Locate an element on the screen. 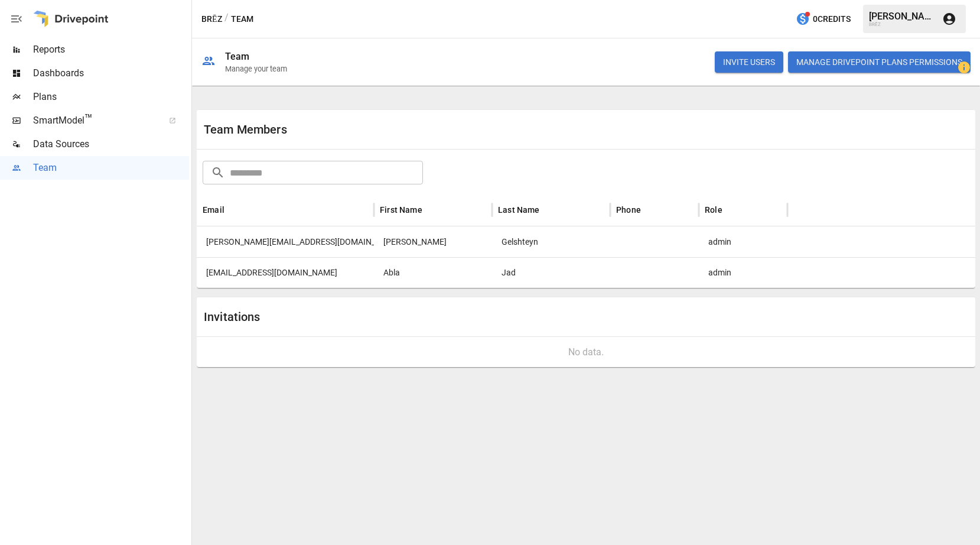 The height and width of the screenshot is (545, 980). span: 0 Credits is located at coordinates (832, 18).